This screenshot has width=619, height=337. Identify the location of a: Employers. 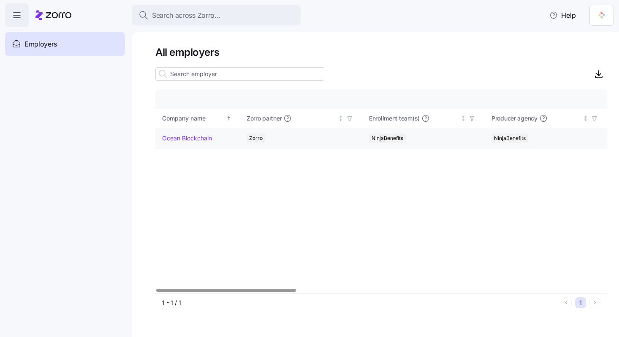
(65, 44).